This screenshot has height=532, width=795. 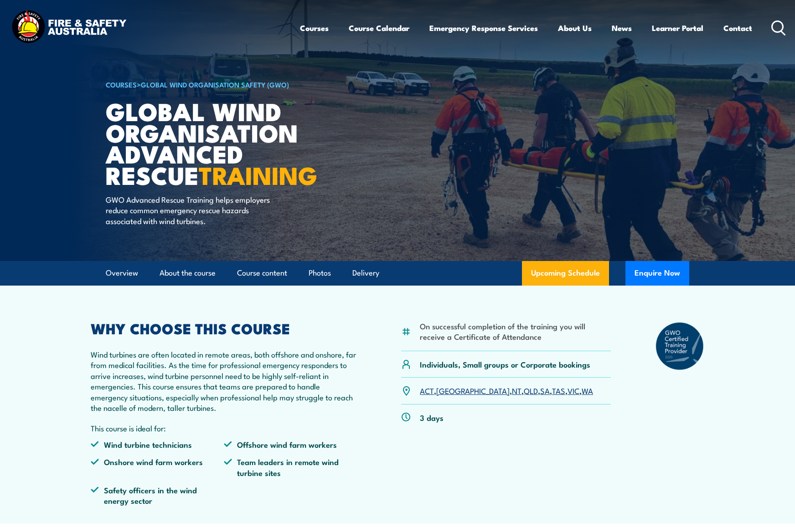 I want to click on li: Safety officers in the wind energy sector, so click(x=157, y=496).